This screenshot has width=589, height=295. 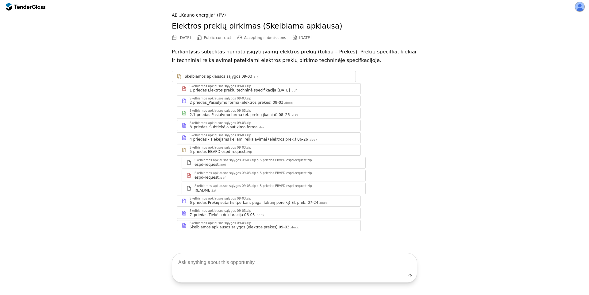 What do you see at coordinates (273, 175) in the screenshot?
I see `a: Skelbiamos apklausos sąlygos 09-03.zip5 priedas EBVPD espd-request.zipespd-request.pdf` at bounding box center [273, 175].